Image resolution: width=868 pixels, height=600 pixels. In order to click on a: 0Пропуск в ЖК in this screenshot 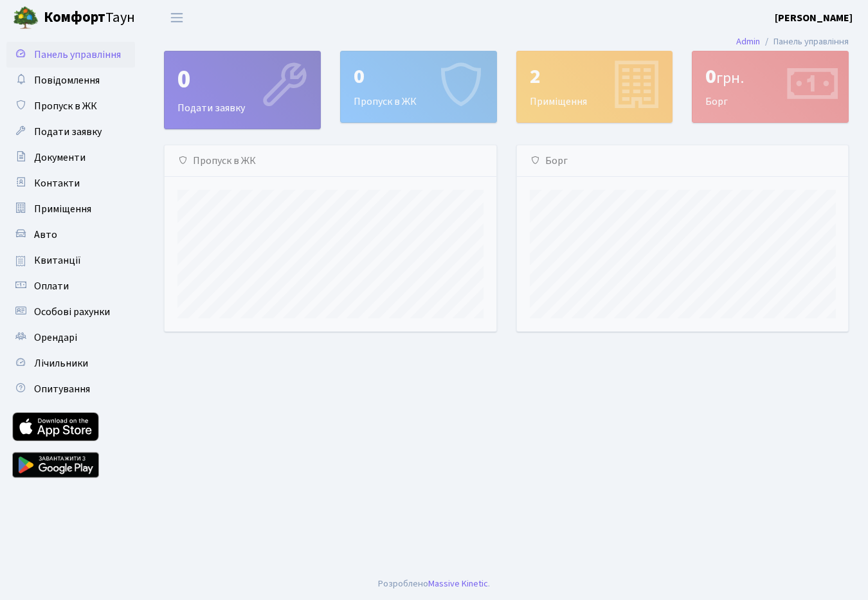, I will do `click(418, 87)`.